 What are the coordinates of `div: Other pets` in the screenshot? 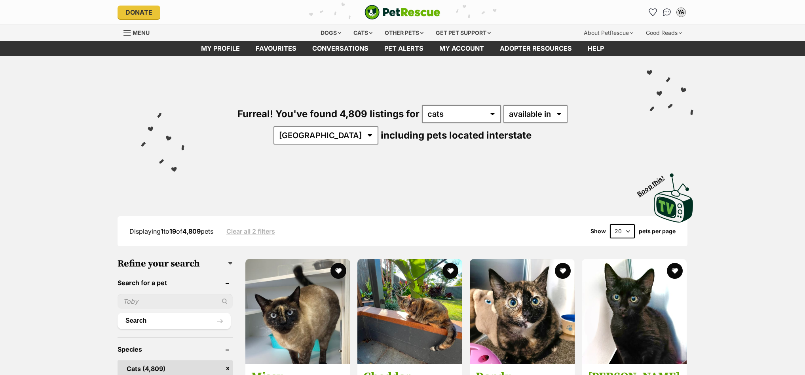 It's located at (404, 33).